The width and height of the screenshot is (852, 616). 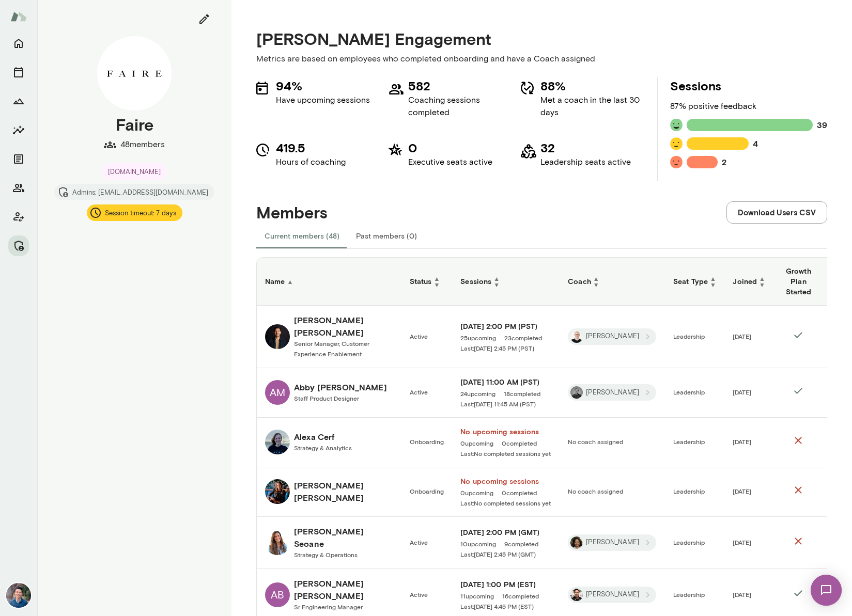 What do you see at coordinates (506, 482) in the screenshot?
I see `a: No upcoming sessions` at bounding box center [506, 482].